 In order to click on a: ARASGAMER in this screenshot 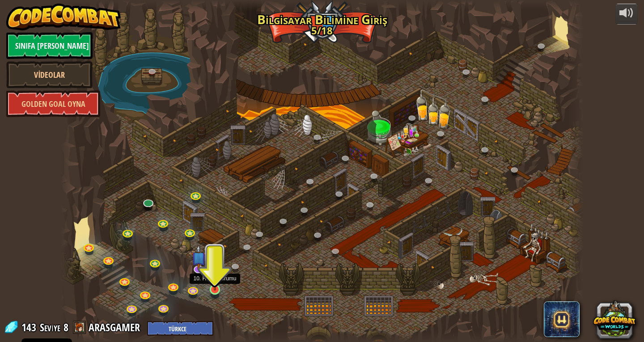, I will do `click(115, 327)`.